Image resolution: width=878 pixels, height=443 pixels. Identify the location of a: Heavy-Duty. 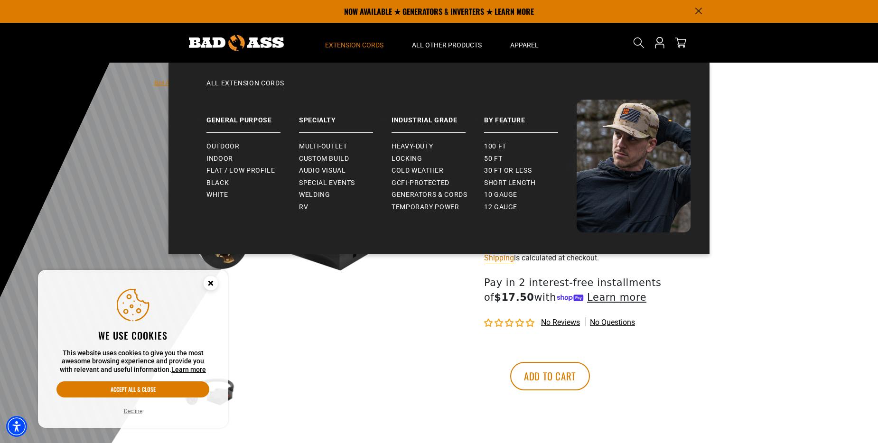
(438, 147).